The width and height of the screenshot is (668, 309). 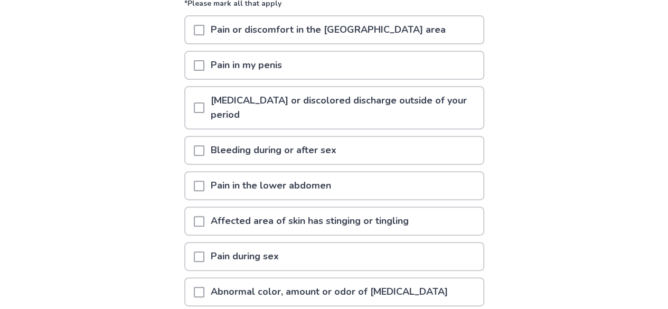 I want to click on p: Bleeding during or after sex, so click(x=274, y=150).